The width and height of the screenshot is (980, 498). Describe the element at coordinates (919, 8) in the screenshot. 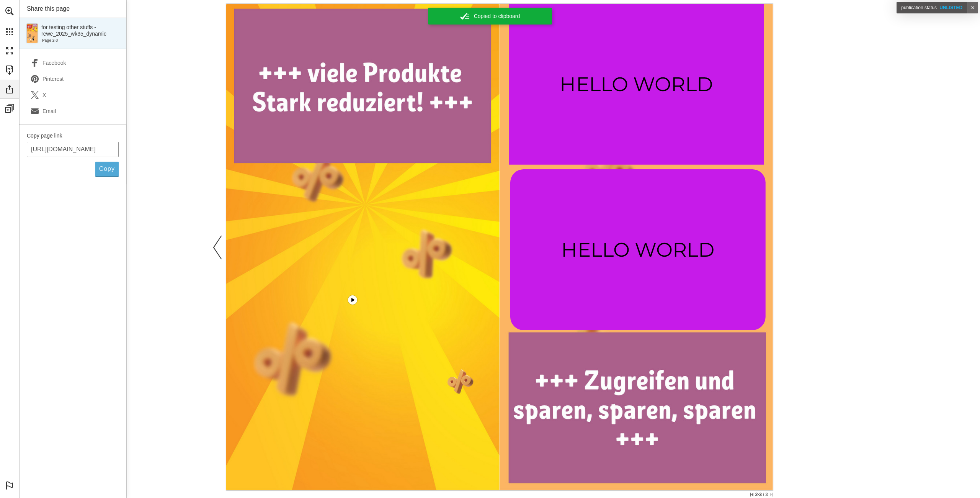

I see `span: Publication Status` at that location.